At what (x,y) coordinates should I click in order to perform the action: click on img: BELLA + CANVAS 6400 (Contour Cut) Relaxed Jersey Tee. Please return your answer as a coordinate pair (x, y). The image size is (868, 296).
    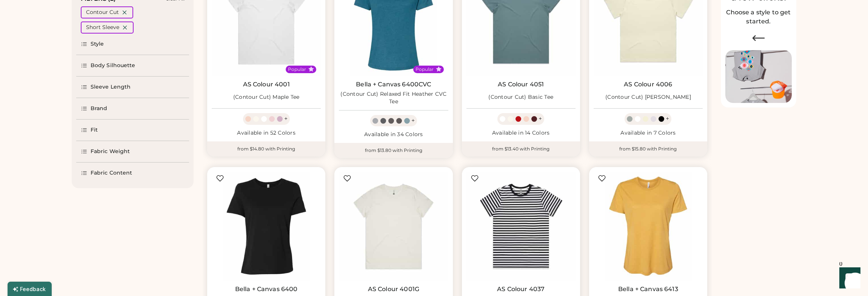
    Looking at the image, I should click on (266, 226).